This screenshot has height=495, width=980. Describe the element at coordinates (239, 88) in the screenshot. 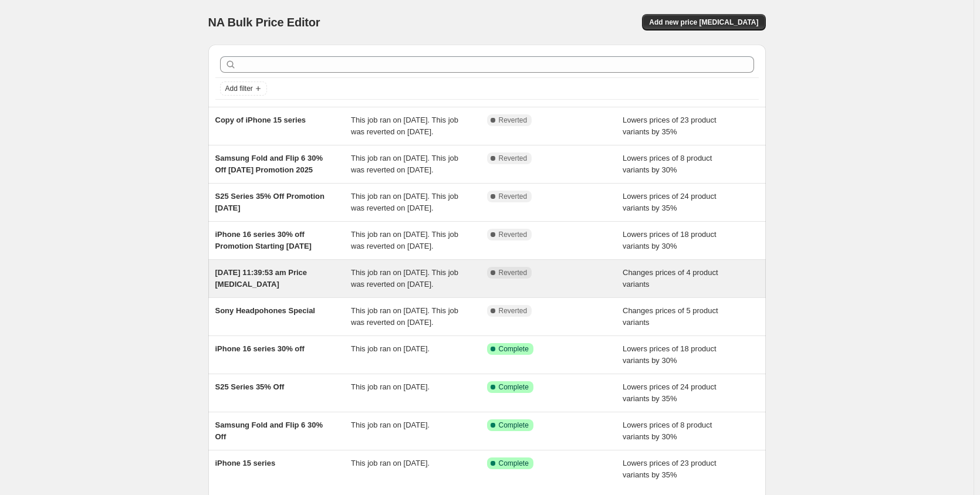

I see `span: Add filter` at that location.